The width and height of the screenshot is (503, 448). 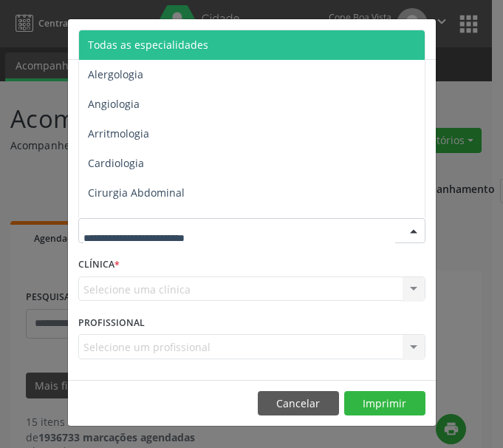 What do you see at coordinates (116, 163) in the screenshot?
I see `span: Cardiologia` at bounding box center [116, 163].